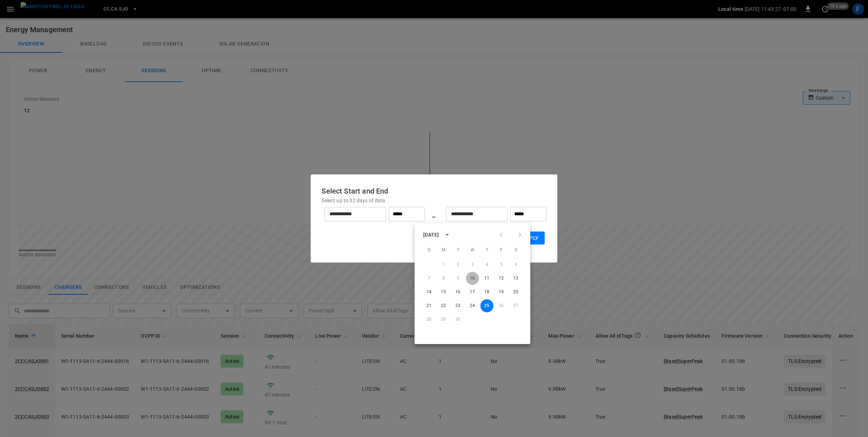 This screenshot has width=868, height=437. I want to click on button: calendar view is open, switch to year view, so click(447, 235).